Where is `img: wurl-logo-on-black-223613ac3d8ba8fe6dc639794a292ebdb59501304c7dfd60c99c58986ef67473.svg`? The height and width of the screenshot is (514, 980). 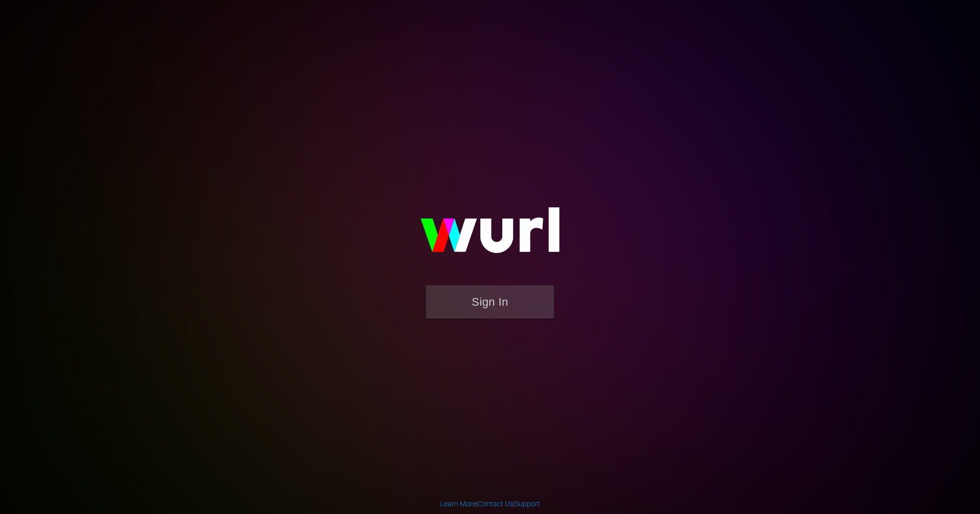
img: wurl-logo-on-black-223613ac3d8ba8fe6dc639794a292ebdb59501304c7dfd60c99c58986ef67473.svg is located at coordinates (490, 235).